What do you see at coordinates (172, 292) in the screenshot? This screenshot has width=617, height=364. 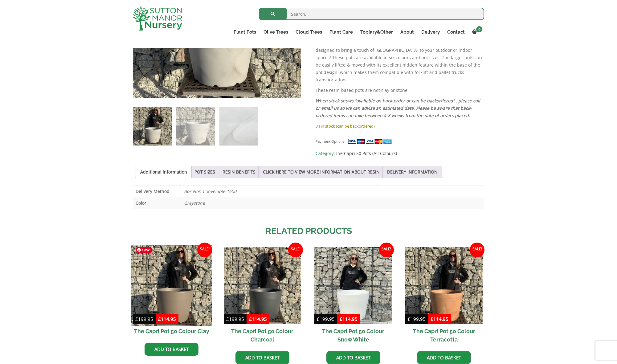 I see `a: Sale! The Capri Pot 50 Colour Clay` at bounding box center [172, 292].